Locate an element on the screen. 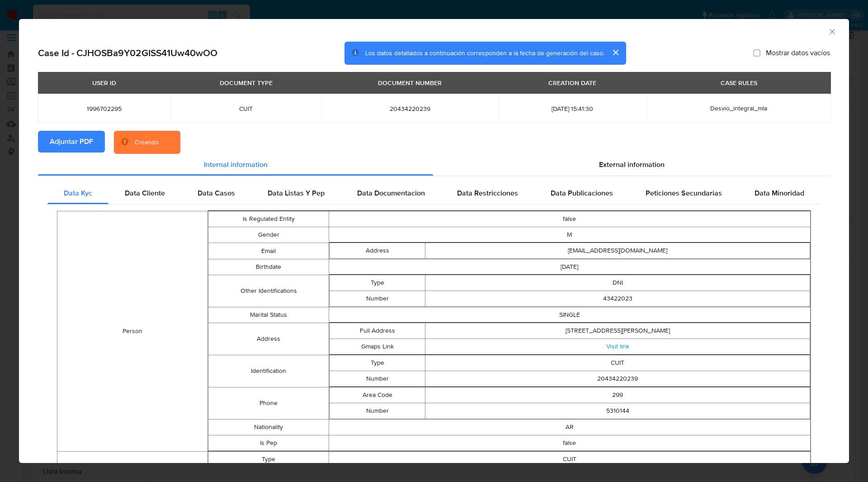 This screenshot has height=482, width=868. span: Data Kyc is located at coordinates (78, 193).